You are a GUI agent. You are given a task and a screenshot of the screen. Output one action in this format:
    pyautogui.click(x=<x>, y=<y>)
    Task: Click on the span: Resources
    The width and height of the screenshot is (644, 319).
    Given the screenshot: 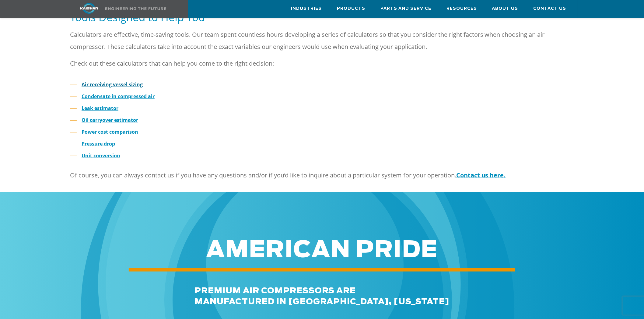 What is the action you would take?
    pyautogui.click(x=462, y=8)
    